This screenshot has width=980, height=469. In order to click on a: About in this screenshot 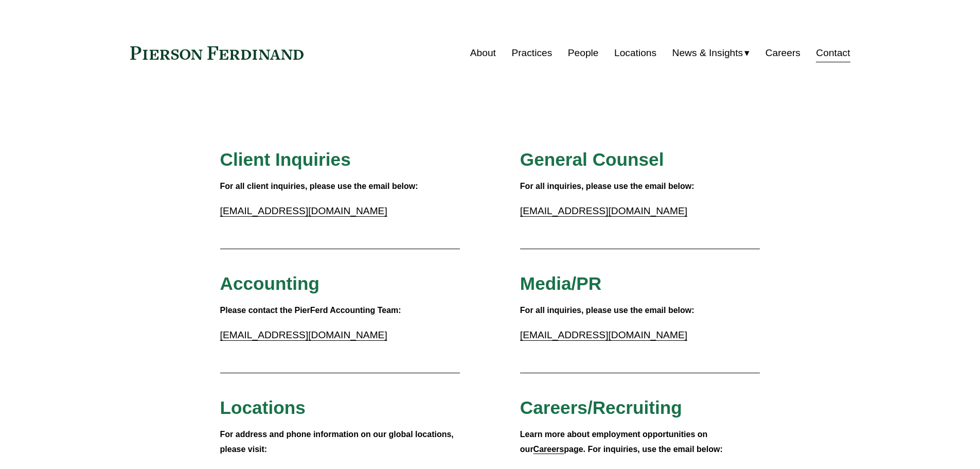, I will do `click(483, 53)`.